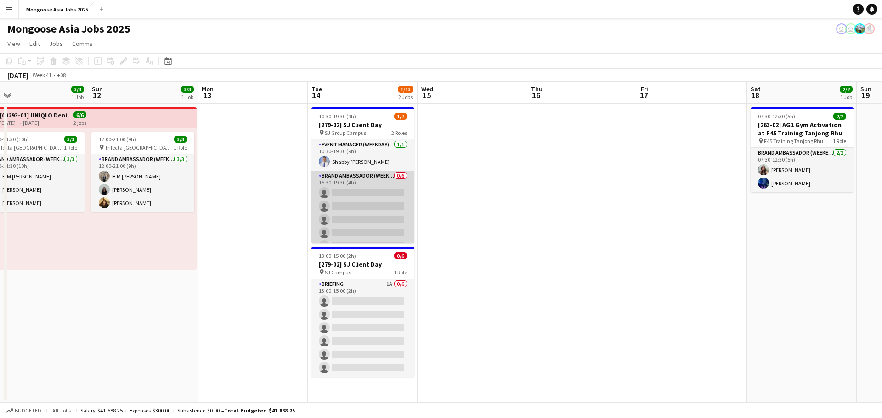 This screenshot has height=418, width=882. Describe the element at coordinates (776, 116) in the screenshot. I see `span: 07:30-12:30 (5h)` at that location.